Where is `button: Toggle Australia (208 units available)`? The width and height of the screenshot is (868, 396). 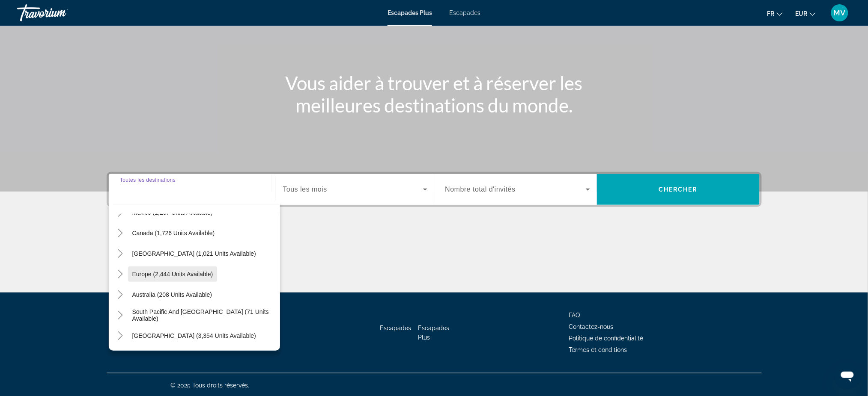
button: Toggle Australia (208 units available) is located at coordinates (120, 295).